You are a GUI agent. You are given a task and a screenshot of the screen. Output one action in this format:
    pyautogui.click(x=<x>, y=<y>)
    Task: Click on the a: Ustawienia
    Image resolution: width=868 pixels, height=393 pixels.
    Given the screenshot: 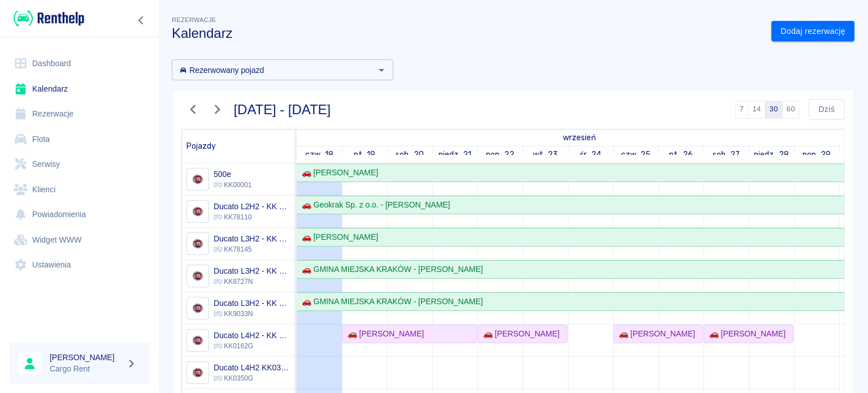 What is the action you would take?
    pyautogui.click(x=79, y=265)
    